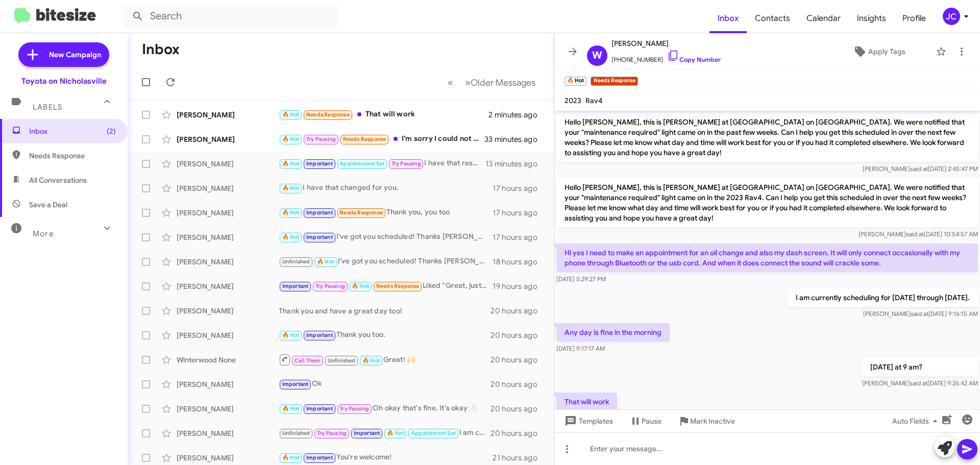  I want to click on small: Needs Response, so click(615, 81).